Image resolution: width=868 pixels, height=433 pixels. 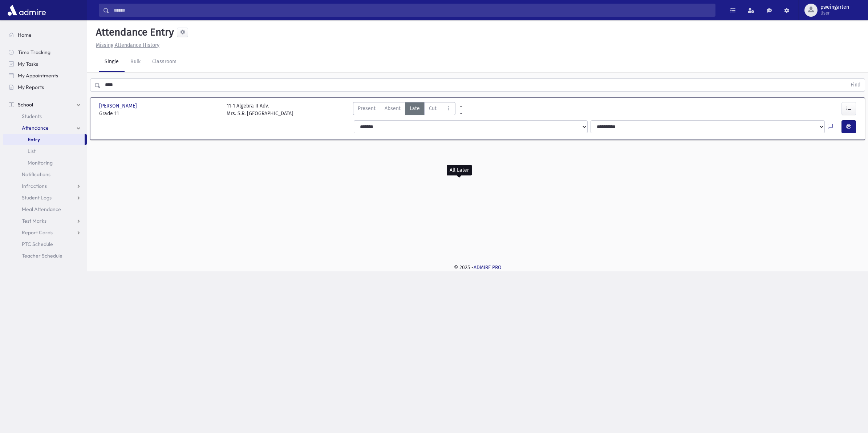 What do you see at coordinates (834, 13) in the screenshot?
I see `span: User` at bounding box center [834, 13].